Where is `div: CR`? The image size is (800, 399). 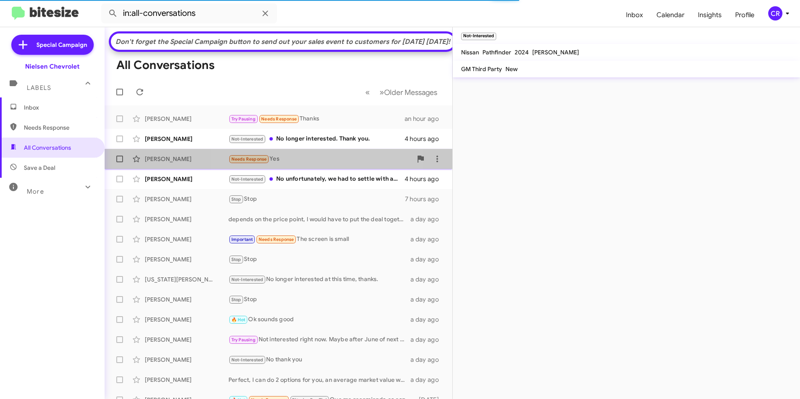
div: CR is located at coordinates (775, 13).